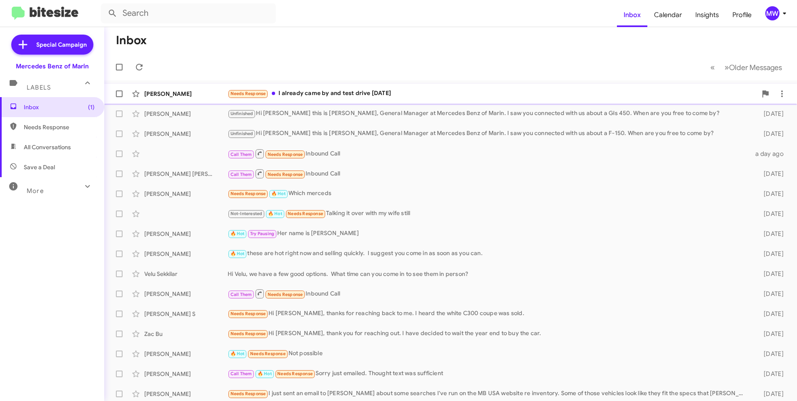 Image resolution: width=797 pixels, height=401 pixels. I want to click on div: Zac Bu, so click(186, 334).